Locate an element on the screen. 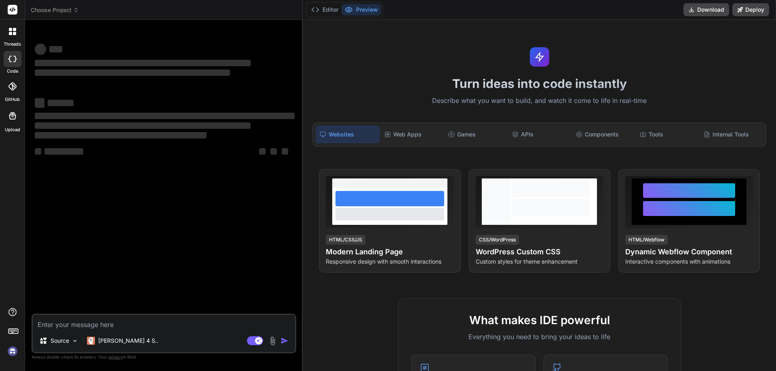 This screenshot has width=776, height=371. button: Download is located at coordinates (706, 10).